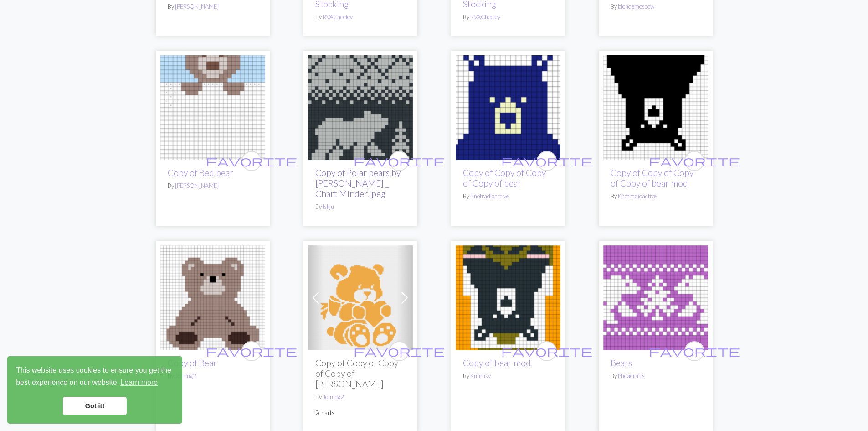 The width and height of the screenshot is (868, 431). Describe the element at coordinates (213, 106) in the screenshot. I see `a: Bed bear` at that location.